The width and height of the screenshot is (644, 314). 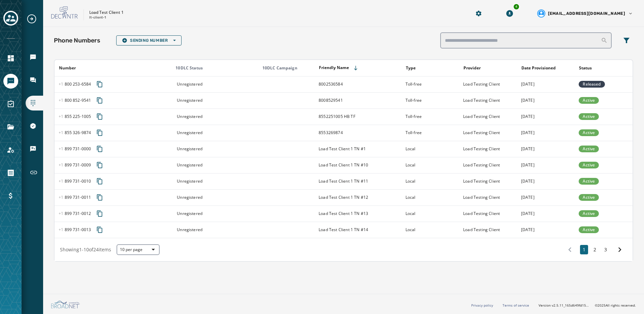 What do you see at coordinates (11, 150) in the screenshot?
I see `a: Navigate to Account` at bounding box center [11, 150].